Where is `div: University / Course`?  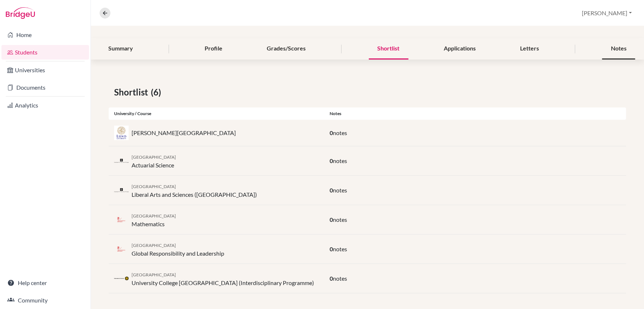 div: University / Course is located at coordinates (216, 114).